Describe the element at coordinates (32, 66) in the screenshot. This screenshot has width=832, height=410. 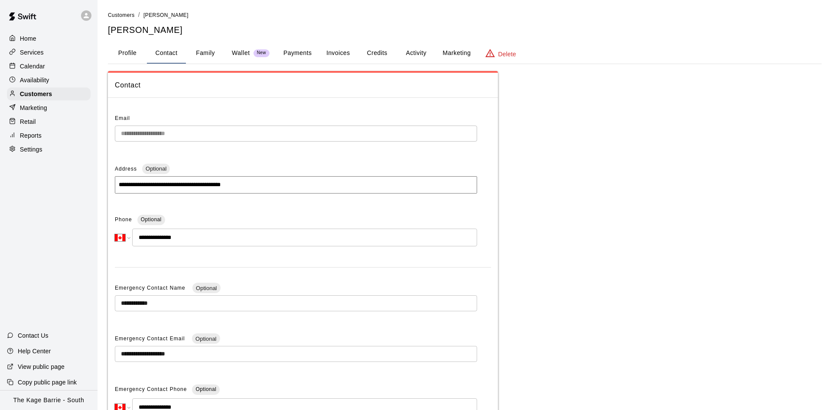
I see `p: Calendar` at that location.